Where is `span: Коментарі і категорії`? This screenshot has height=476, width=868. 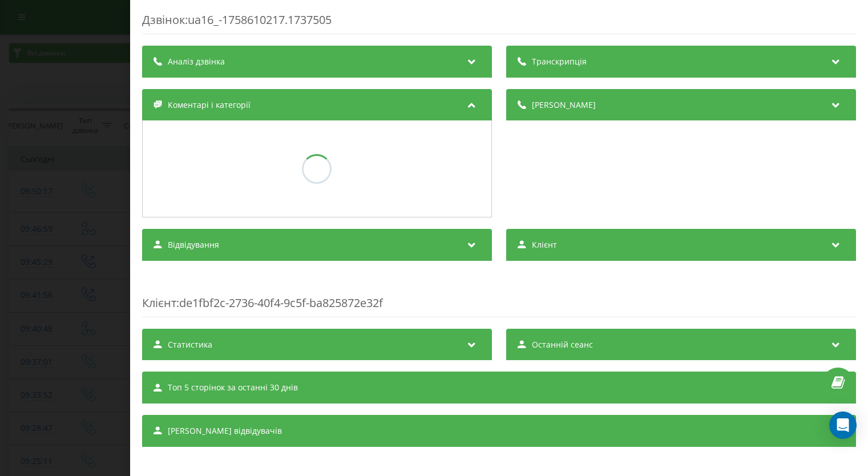 span: Коментарі і категорії is located at coordinates (209, 105).